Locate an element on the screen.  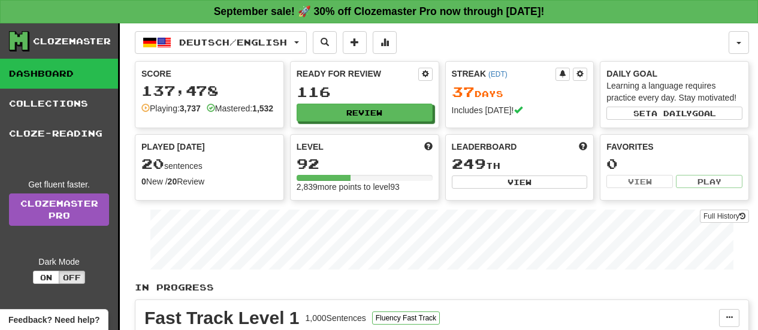
button: Play is located at coordinates (709, 182).